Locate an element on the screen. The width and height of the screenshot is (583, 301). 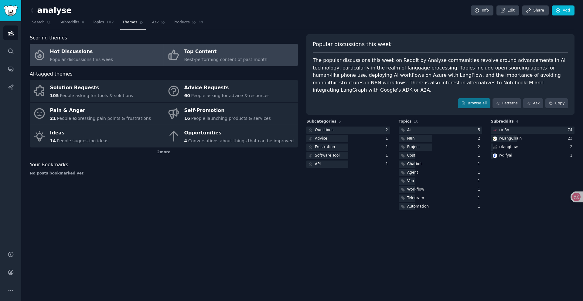
a: Subreddits4 is located at coordinates (72, 24).